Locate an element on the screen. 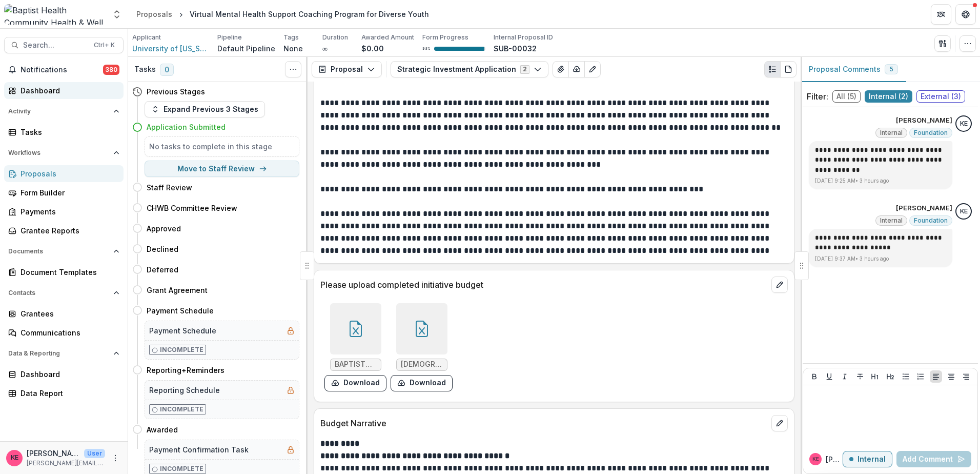 This screenshot has width=980, height=474. button: View Attached Files is located at coordinates (561, 69).